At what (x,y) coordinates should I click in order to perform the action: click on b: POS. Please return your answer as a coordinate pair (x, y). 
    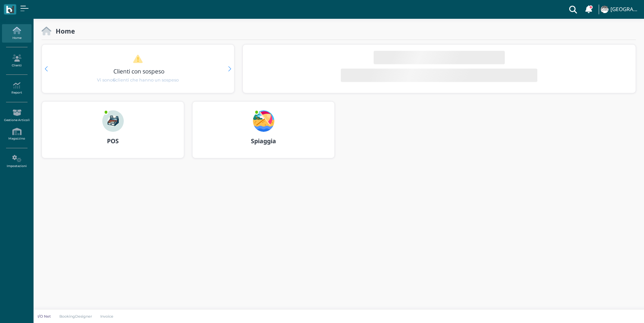
    Looking at the image, I should click on (112, 141).